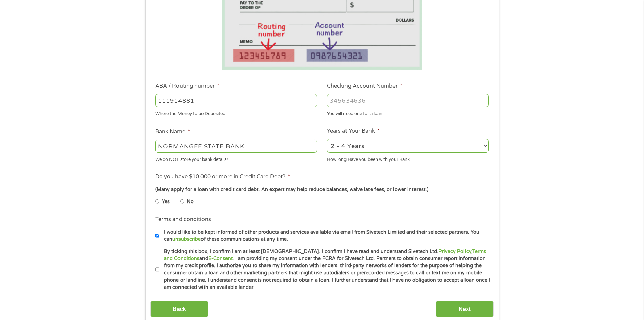 This screenshot has width=644, height=320. I want to click on input: Back, so click(179, 309).